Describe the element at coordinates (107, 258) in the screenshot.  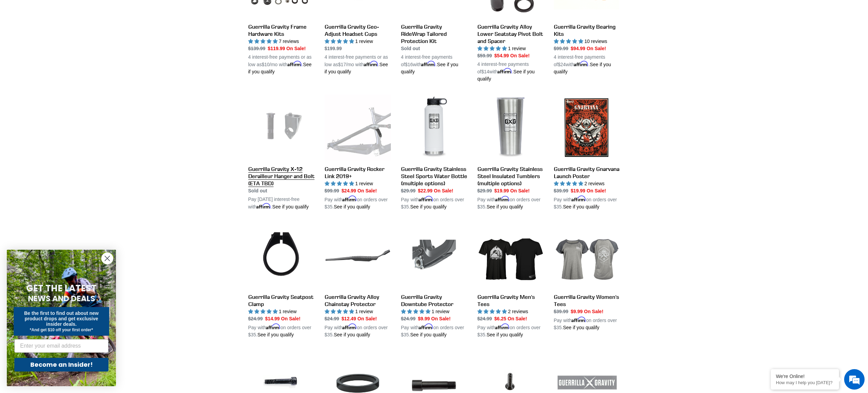
I see `button: Close dialog` at that location.